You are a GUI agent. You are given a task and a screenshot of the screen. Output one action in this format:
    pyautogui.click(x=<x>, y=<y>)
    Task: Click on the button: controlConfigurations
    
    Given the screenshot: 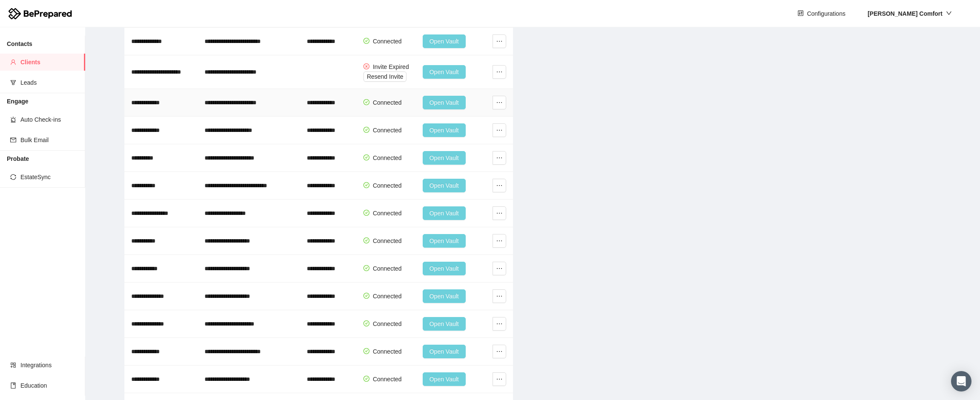 What is the action you would take?
    pyautogui.click(x=822, y=14)
    